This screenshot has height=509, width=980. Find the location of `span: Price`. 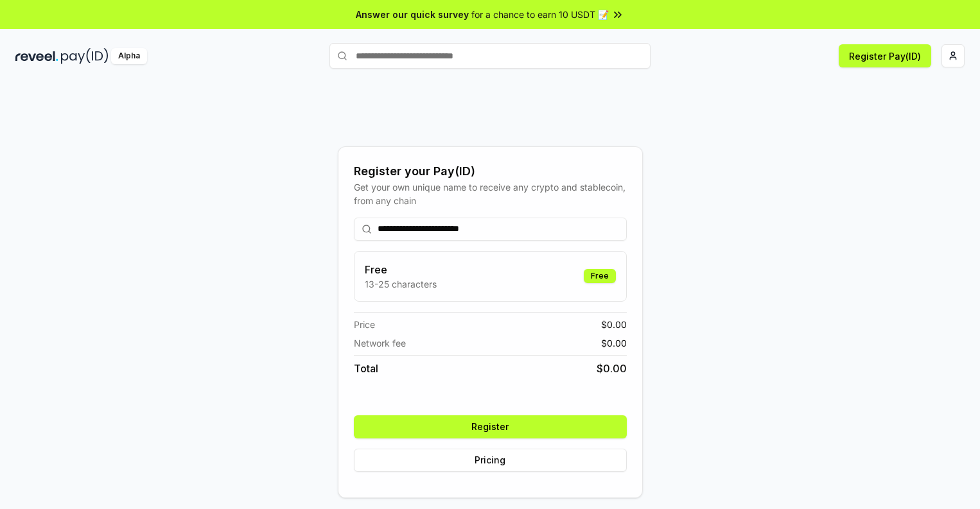

span: Price is located at coordinates (364, 324).